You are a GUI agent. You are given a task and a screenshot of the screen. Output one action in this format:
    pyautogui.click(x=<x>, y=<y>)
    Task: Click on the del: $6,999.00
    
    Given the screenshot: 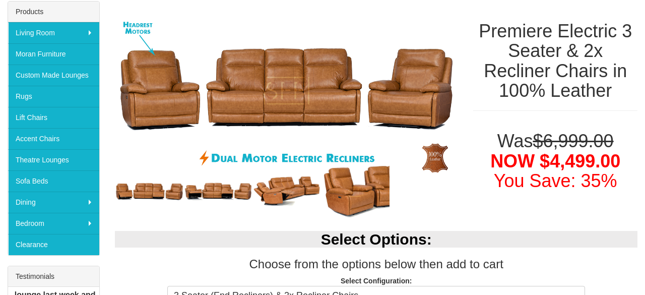 What is the action you would take?
    pyautogui.click(x=573, y=141)
    